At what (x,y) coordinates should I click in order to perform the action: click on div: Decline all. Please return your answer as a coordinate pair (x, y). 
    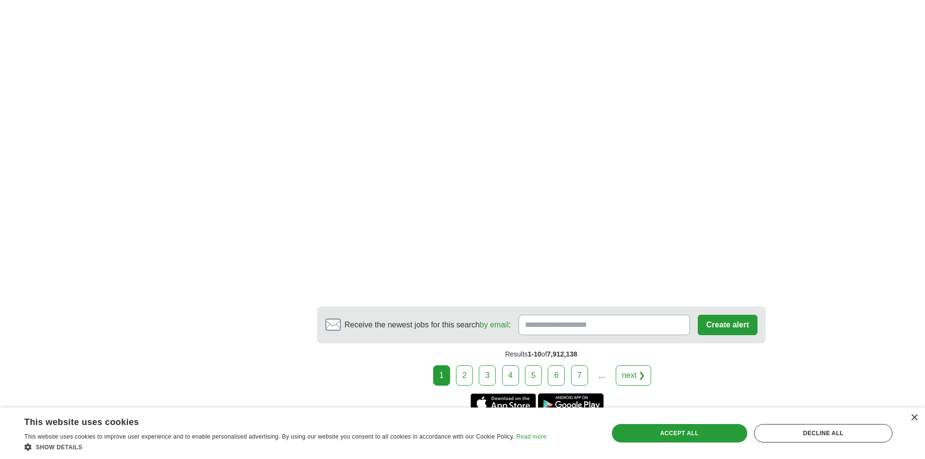
    Looking at the image, I should click on (823, 433).